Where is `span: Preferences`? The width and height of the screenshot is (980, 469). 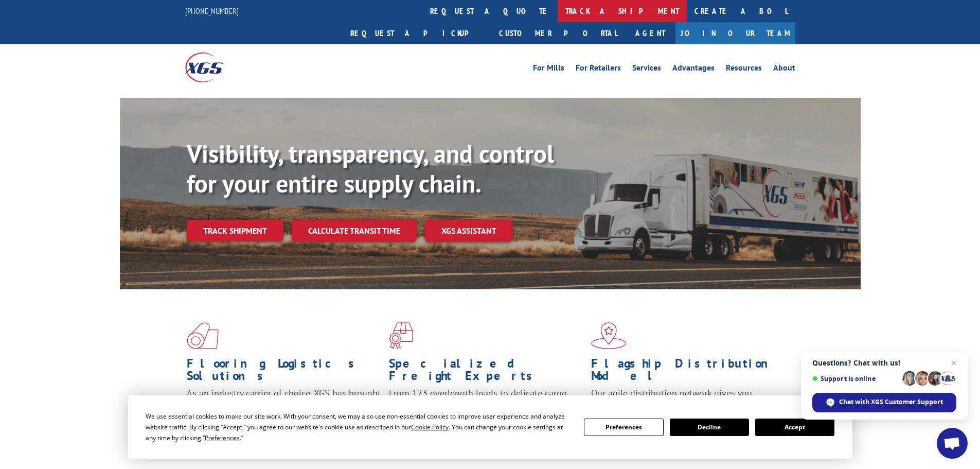 span: Preferences is located at coordinates (222, 437).